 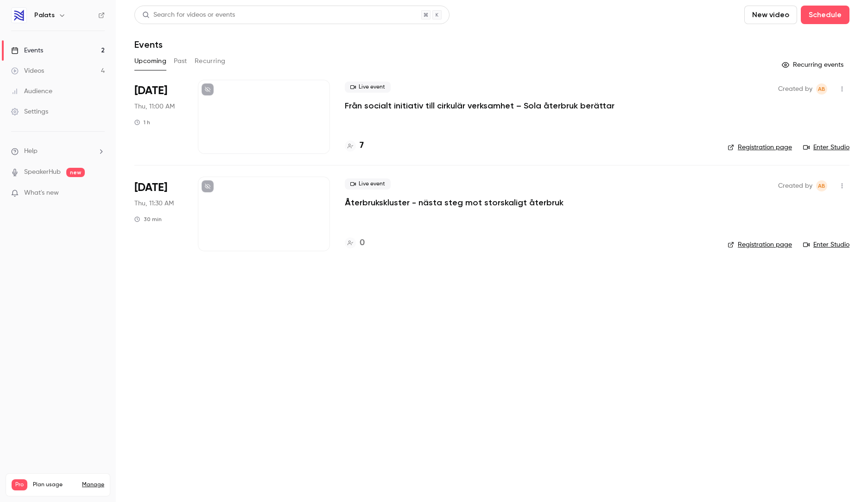 I want to click on span: new, so click(x=76, y=173).